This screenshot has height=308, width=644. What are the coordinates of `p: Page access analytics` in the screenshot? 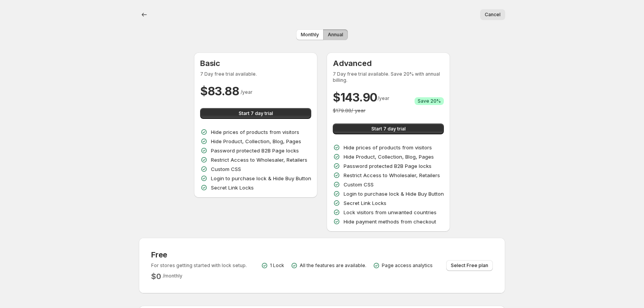 It's located at (407, 266).